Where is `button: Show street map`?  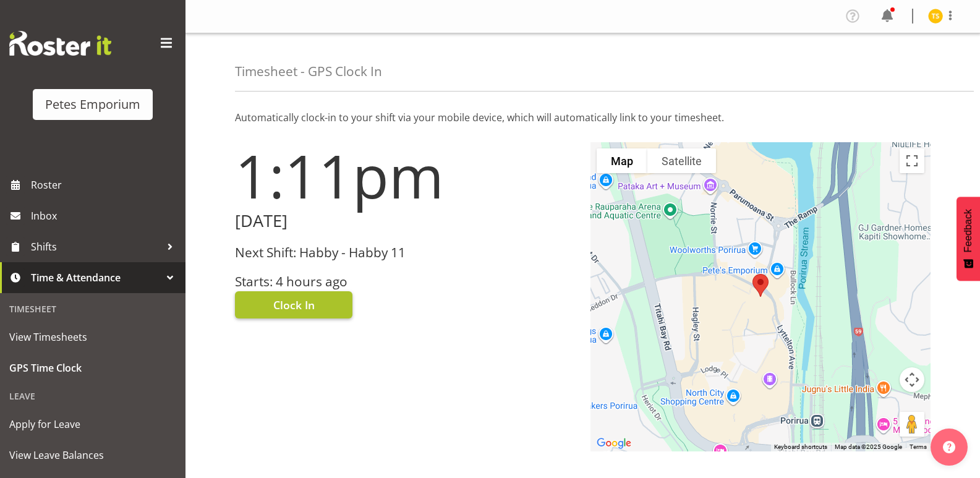 button: Show street map is located at coordinates (622, 161).